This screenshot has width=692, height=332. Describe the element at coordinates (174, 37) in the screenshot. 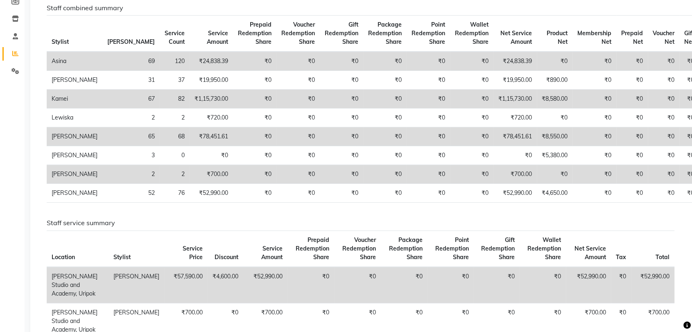

I see `span: Service Count` at that location.